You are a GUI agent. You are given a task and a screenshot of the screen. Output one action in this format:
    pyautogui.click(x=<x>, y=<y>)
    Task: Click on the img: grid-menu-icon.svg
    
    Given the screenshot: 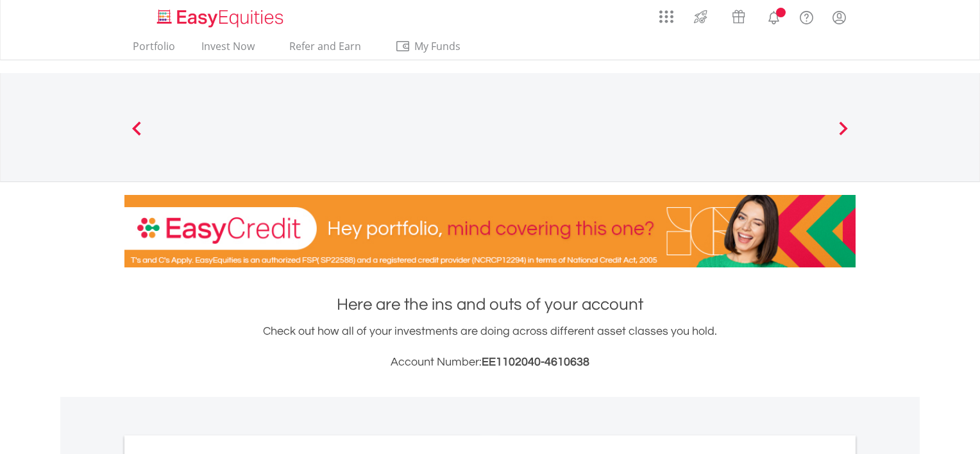 What is the action you would take?
    pyautogui.click(x=666, y=17)
    